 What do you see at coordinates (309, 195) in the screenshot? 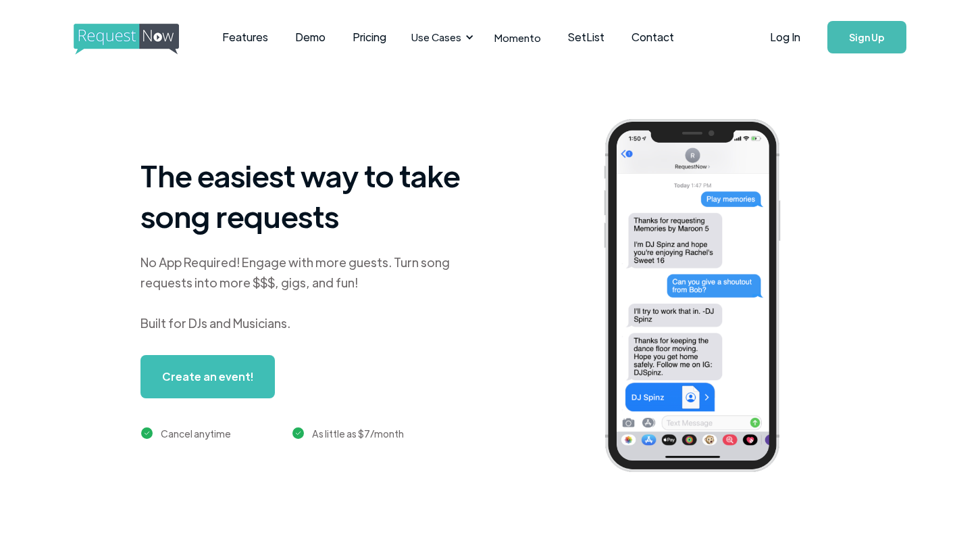
I see `h1: The easiest way to take song requests` at bounding box center [309, 195].